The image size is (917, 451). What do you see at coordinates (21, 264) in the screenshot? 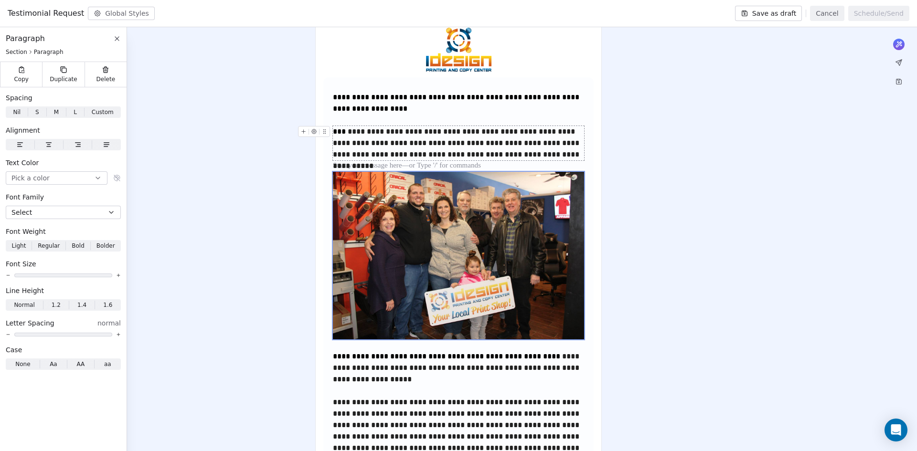
I see `span: Font Size` at bounding box center [21, 264].